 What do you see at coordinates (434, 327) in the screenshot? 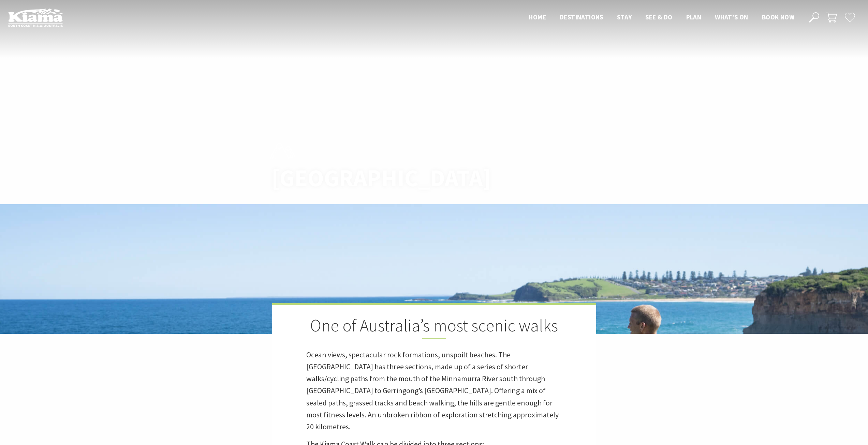
I see `h2: One of Australia’s most scenic walks` at bounding box center [434, 327].